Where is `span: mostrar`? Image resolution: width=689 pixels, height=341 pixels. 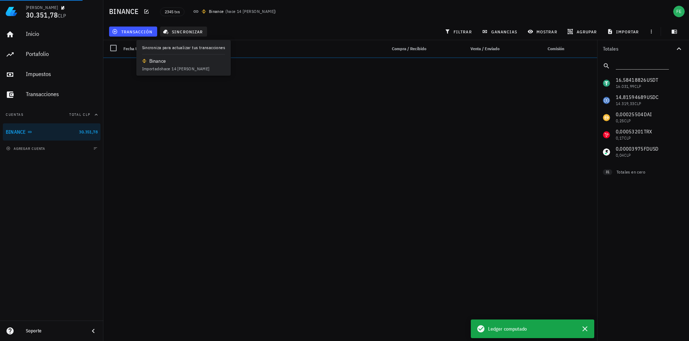
span: mostrar is located at coordinates (543, 32).